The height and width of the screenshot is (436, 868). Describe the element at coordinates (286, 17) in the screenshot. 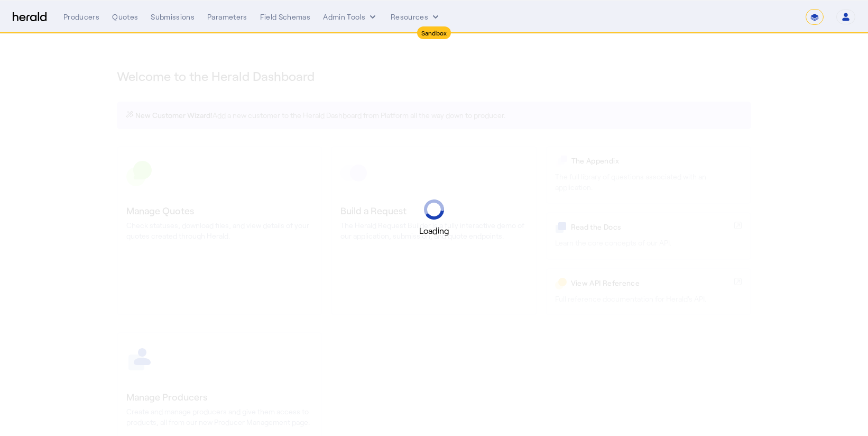

I see `div: Field Schemas` at that location.